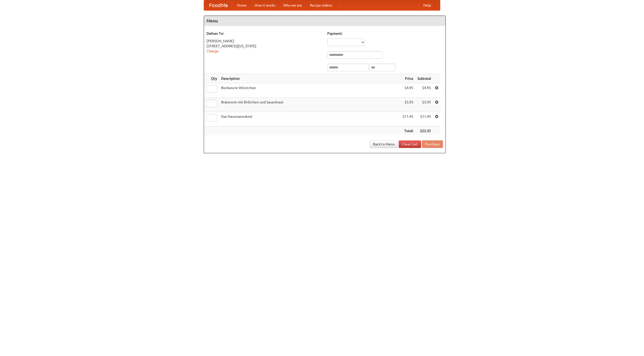  Describe the element at coordinates (427, 5) in the screenshot. I see `a: Help` at that location.